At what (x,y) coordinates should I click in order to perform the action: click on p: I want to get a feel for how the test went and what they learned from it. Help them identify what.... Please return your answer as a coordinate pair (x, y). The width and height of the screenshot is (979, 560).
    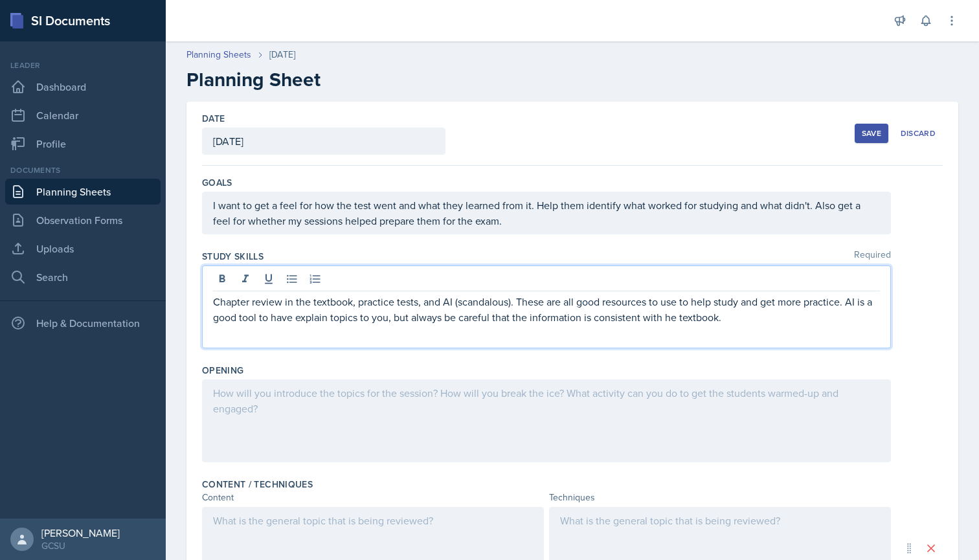
    Looking at the image, I should click on (547, 213).